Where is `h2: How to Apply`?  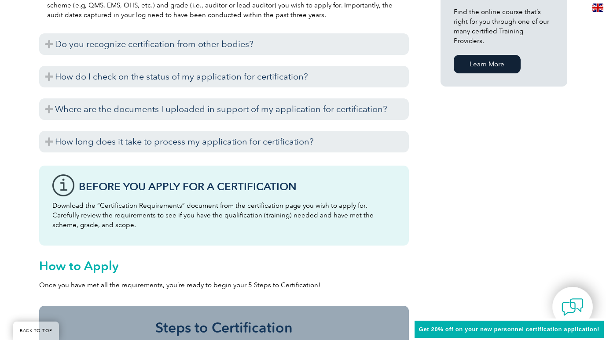
h2: How to Apply is located at coordinates (224, 266).